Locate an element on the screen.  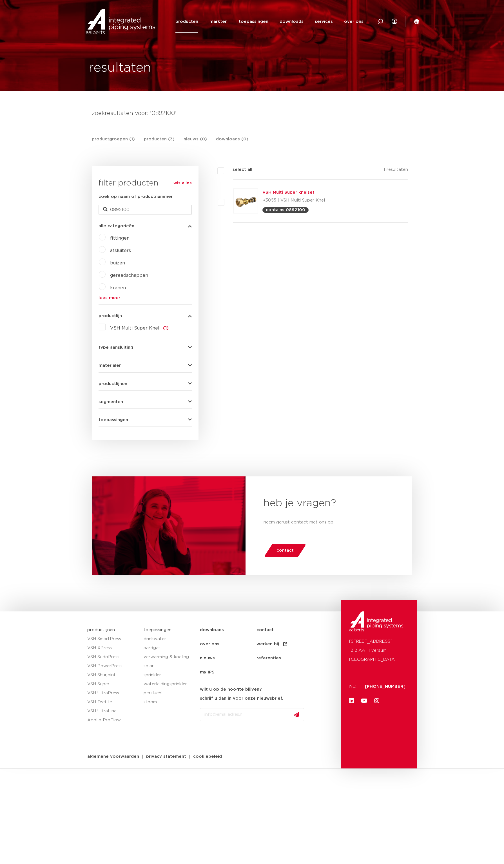
a: lees meer is located at coordinates (145, 298).